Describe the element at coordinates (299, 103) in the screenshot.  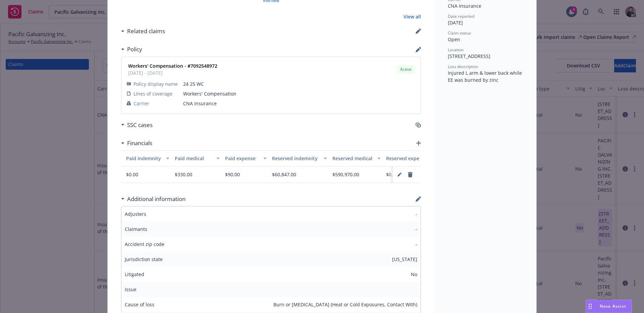
I see `span: CNA Insurance` at that location.